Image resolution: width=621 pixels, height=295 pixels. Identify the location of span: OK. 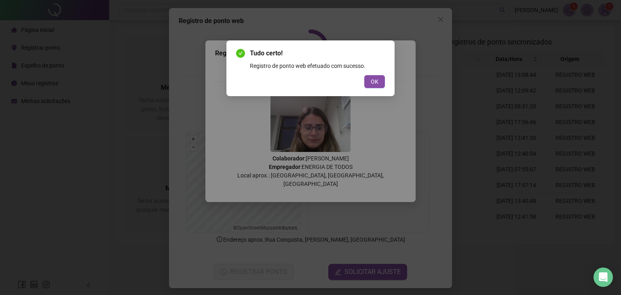
(374, 82).